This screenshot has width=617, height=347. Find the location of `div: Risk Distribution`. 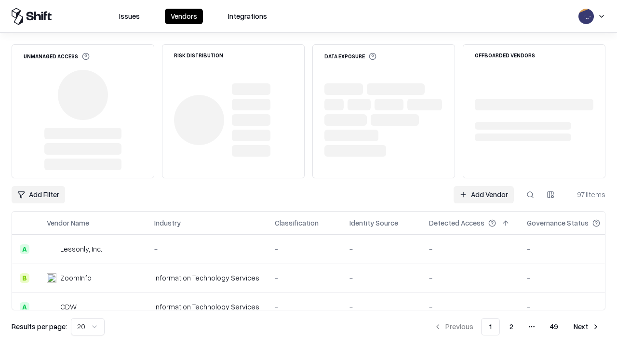

div: Risk Distribution is located at coordinates (199, 55).